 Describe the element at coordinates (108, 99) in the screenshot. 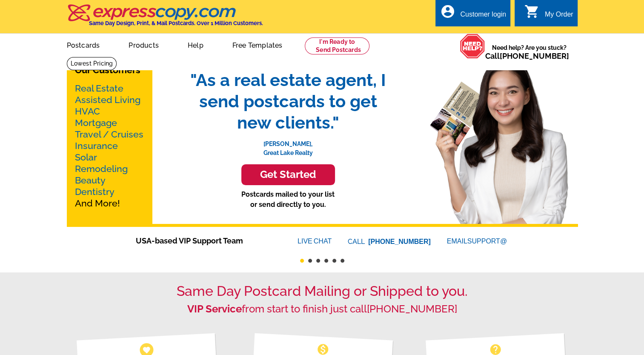

I see `a: Assisted Living` at that location.